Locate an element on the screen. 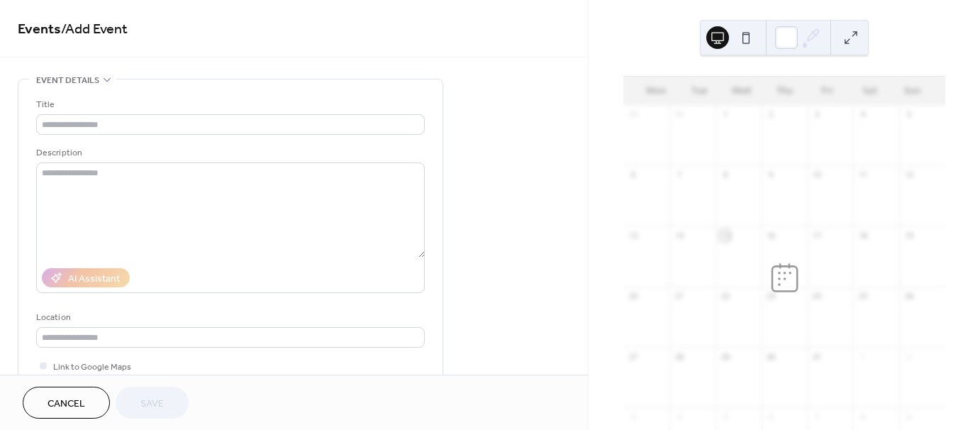 The image size is (980, 430). div: 20 is located at coordinates (632, 296).